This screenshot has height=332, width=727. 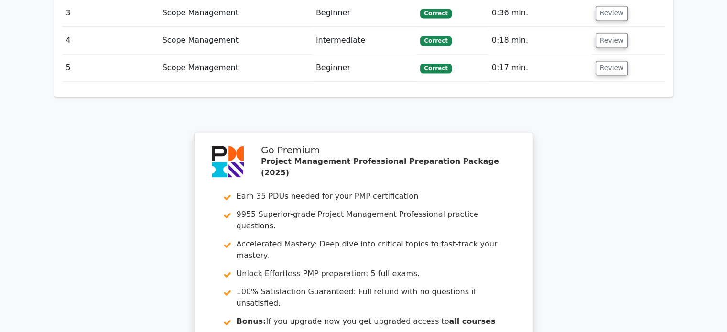 What do you see at coordinates (110, 68) in the screenshot?
I see `td: 5` at bounding box center [110, 68].